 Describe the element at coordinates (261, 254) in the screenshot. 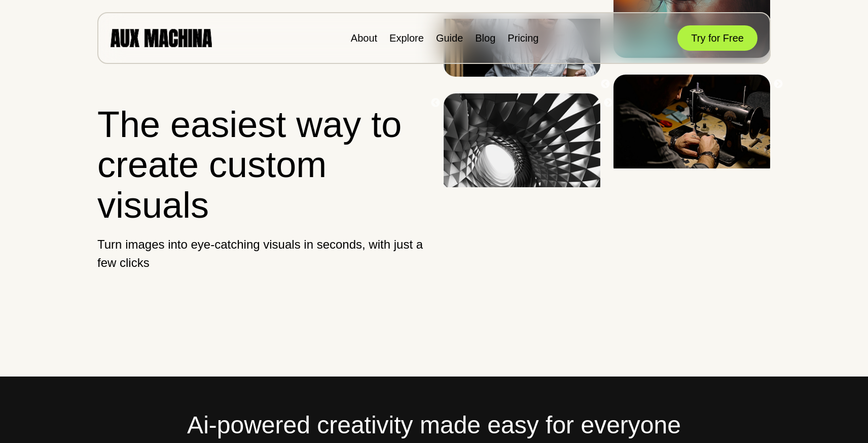

I see `p: Turn images into eye-catching visuals in seconds, with just a few clicks` at that location.